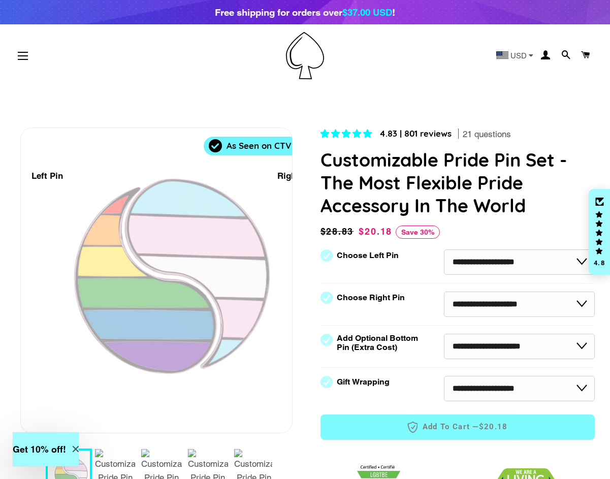  I want to click on div: Free shipping for orders over !, so click(305, 12).